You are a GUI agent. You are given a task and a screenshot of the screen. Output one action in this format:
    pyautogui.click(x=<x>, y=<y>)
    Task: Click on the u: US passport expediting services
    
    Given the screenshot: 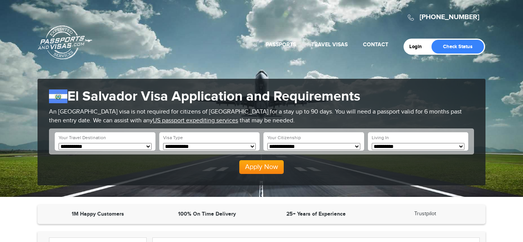 What is the action you would take?
    pyautogui.click(x=195, y=121)
    